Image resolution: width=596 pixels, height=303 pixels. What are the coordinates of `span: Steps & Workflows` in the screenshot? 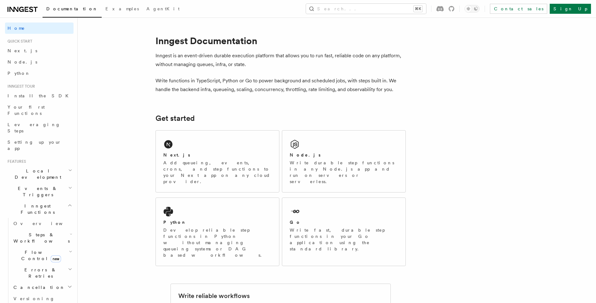 It's located at (40, 238).